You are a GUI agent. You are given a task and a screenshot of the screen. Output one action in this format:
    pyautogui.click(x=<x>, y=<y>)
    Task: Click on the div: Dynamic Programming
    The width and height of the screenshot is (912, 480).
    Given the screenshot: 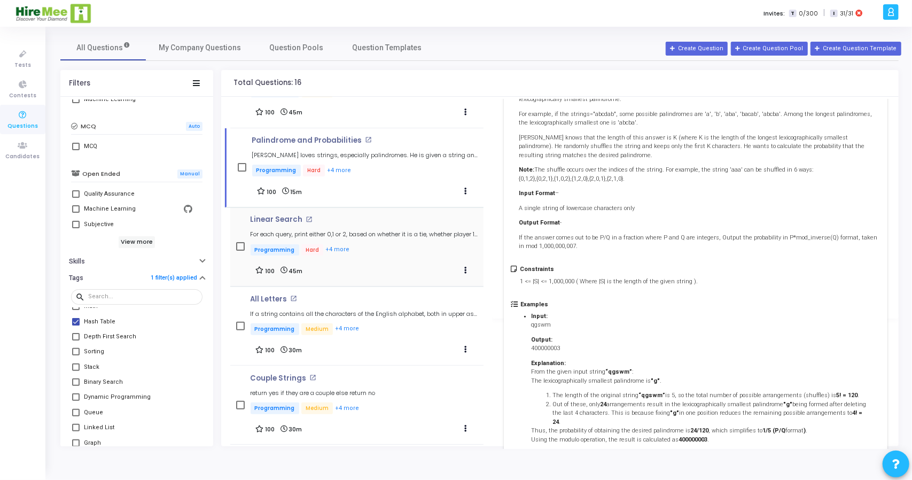 What is the action you would take?
    pyautogui.click(x=117, y=397)
    